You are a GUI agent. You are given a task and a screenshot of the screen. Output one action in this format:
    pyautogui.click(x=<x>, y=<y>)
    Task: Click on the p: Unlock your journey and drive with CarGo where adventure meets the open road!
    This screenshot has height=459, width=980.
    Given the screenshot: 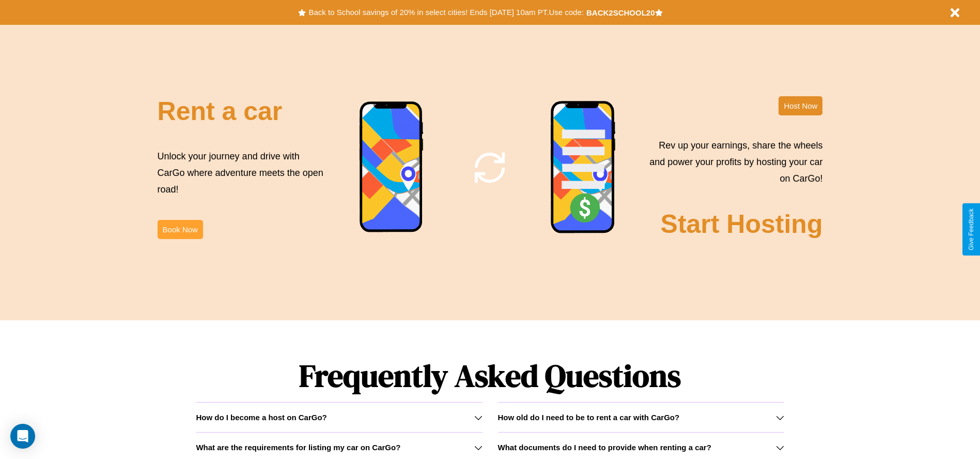 What is the action you would take?
    pyautogui.click(x=242, y=172)
    